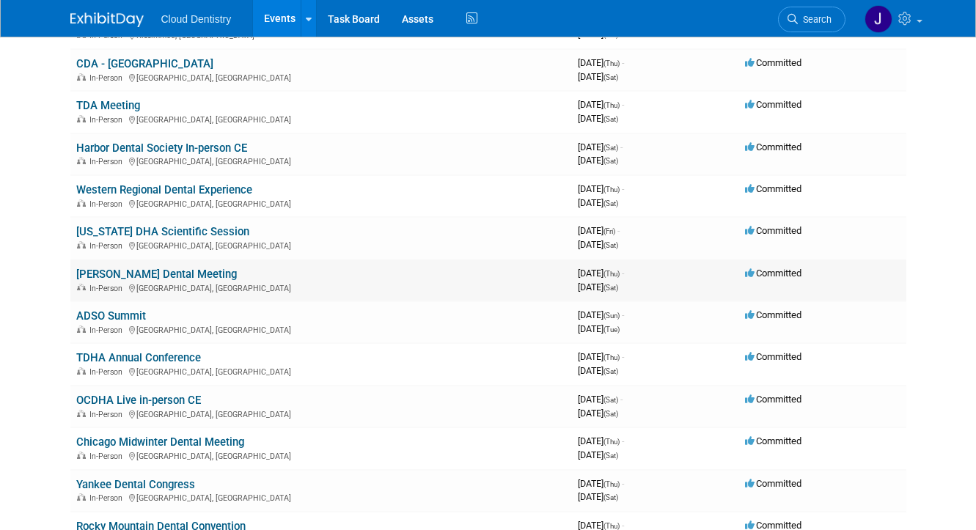 The height and width of the screenshot is (530, 976). Describe the element at coordinates (811, 19) in the screenshot. I see `a: Search` at that location.